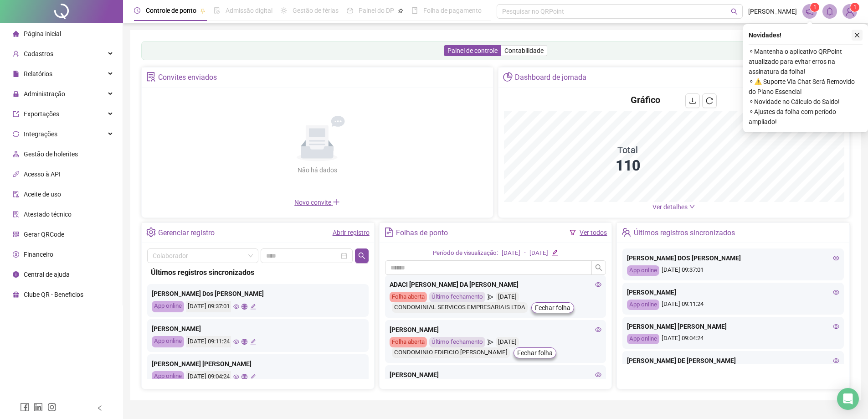 This screenshot has height=419, width=868. I want to click on span: sync, so click(16, 134).